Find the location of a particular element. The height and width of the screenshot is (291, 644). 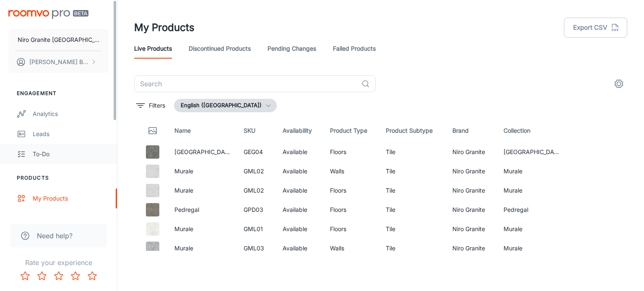

button: filter is located at coordinates (150, 105).